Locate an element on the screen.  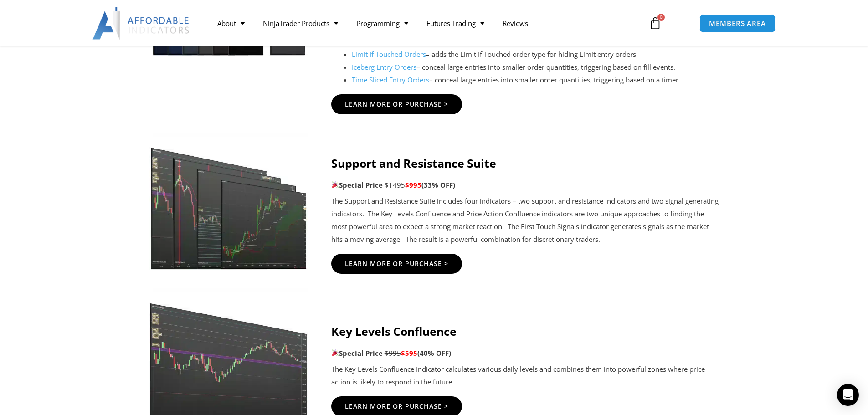
p: The Key Levels Confluence Indicator calculates various daily levels and combines them into powerf... is located at coordinates (525, 376).